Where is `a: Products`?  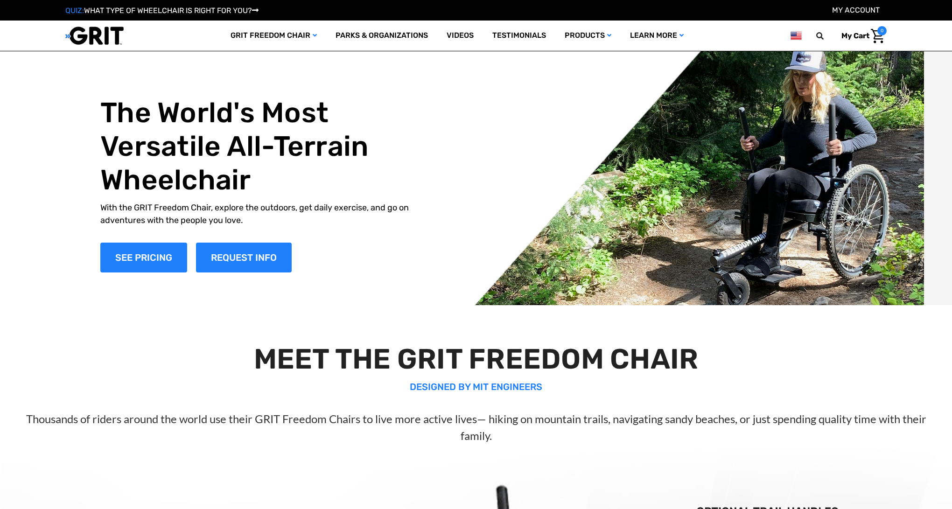
a: Products is located at coordinates (588, 35).